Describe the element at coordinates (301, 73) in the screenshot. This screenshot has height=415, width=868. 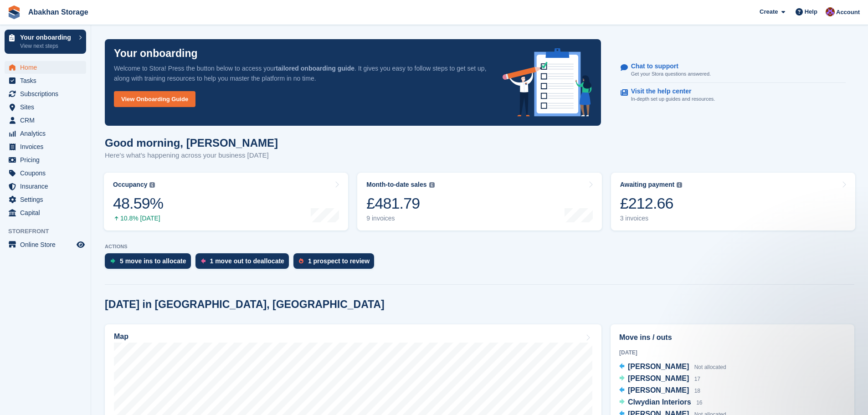
I see `p: Welcome to Stora! Press the button below to access your . It gives you easy to follow steps to ge...` at that location.